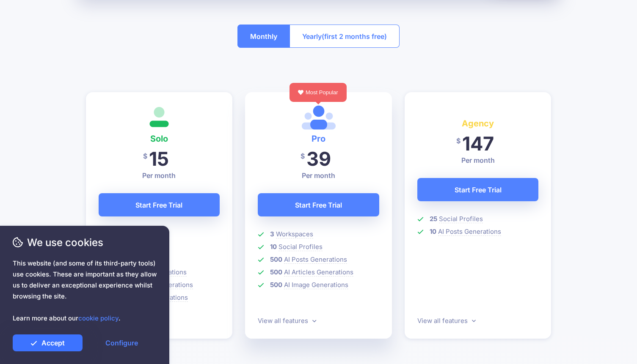 The image size is (637, 364). I want to click on b: 3, so click(272, 234).